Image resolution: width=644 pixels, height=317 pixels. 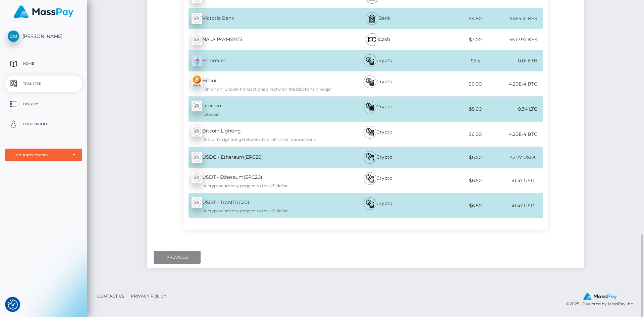 What do you see at coordinates (197, 81) in the screenshot?
I see `img: zxlM9hkiQ1iKKYMjuOruv9zc3NfAFPM+lQmnX+Hwj+0b3s+QqDAAAAAElFTkSuQmCC` at bounding box center [197, 81].